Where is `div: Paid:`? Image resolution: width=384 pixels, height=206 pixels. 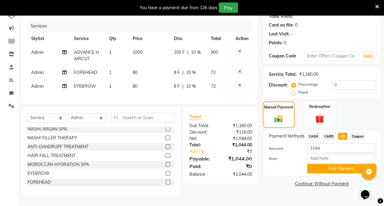
div: Paid: is located at coordinates (203, 166).